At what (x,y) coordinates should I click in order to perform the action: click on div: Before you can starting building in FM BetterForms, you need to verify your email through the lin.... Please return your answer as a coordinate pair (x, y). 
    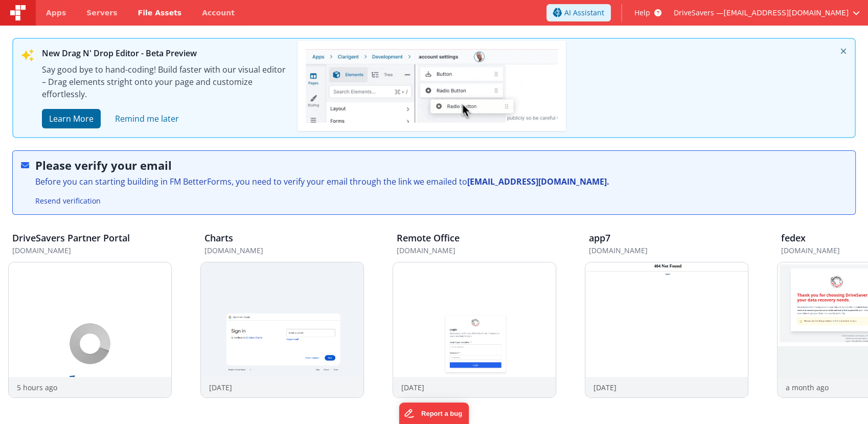
    Looking at the image, I should click on (322, 181).